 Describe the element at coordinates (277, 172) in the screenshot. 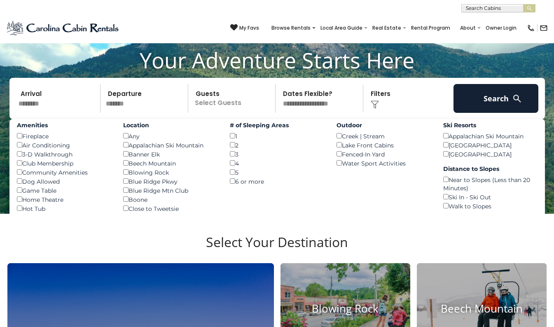

I see `div: 5` at that location.